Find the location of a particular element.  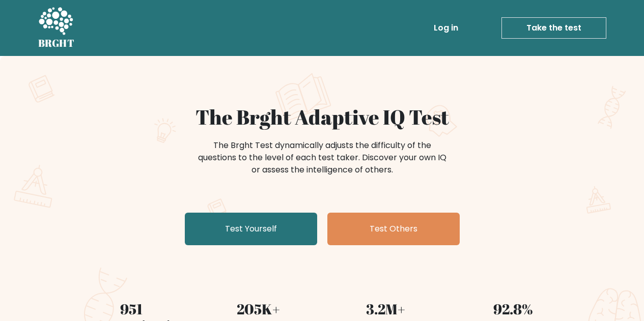

a: Test Yourself is located at coordinates (251, 229).